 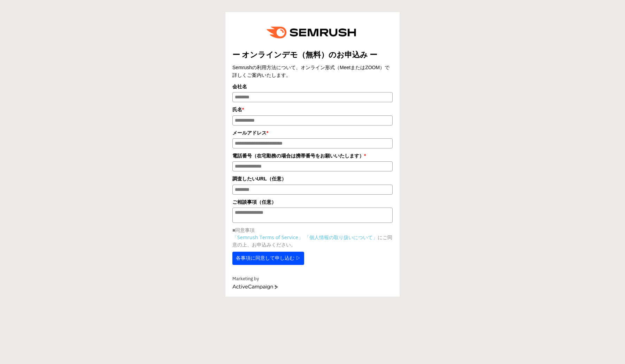 What do you see at coordinates (312, 33) in the screenshot?
I see `img: e6a379fe-ca9f-484e-8561-e79cf3a04b3f.png` at bounding box center [312, 33].